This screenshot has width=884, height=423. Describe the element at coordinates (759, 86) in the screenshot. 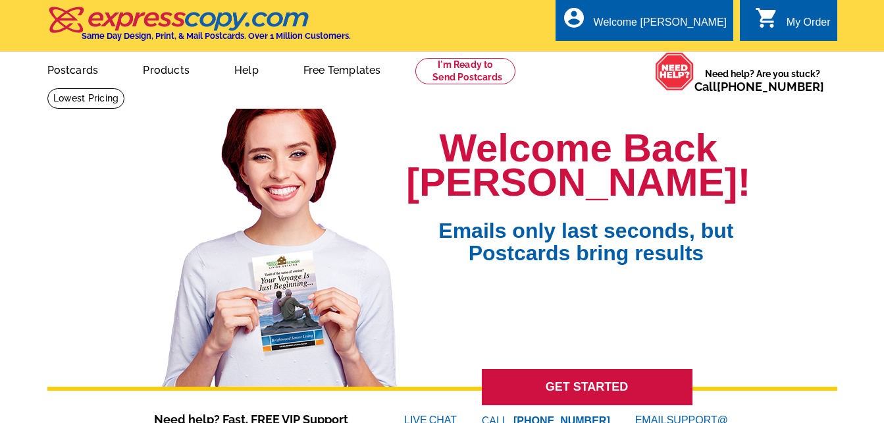

I see `span: Call` at that location.